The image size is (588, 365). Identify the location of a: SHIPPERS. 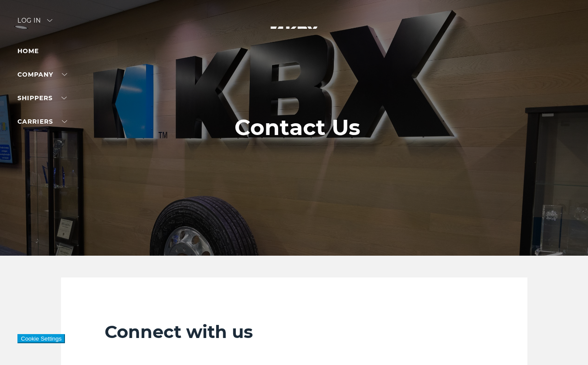
(42, 98).